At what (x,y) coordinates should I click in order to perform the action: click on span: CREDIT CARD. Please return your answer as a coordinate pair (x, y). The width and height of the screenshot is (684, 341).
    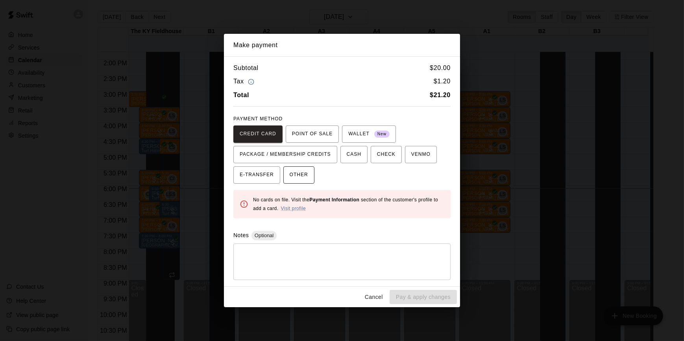
    Looking at the image, I should click on (258, 134).